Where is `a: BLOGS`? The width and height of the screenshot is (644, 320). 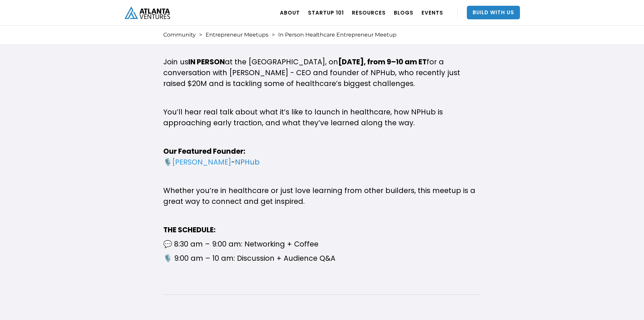
a: BLOGS is located at coordinates (404, 12).